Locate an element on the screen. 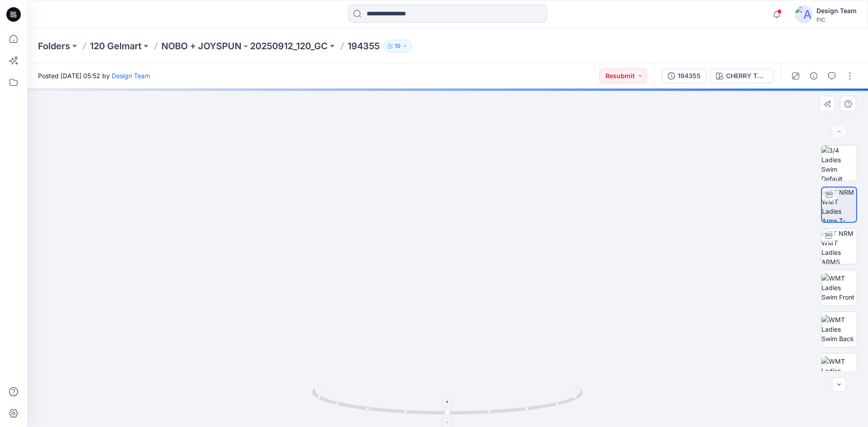 This screenshot has width=868, height=427. button: Details is located at coordinates (814, 76).